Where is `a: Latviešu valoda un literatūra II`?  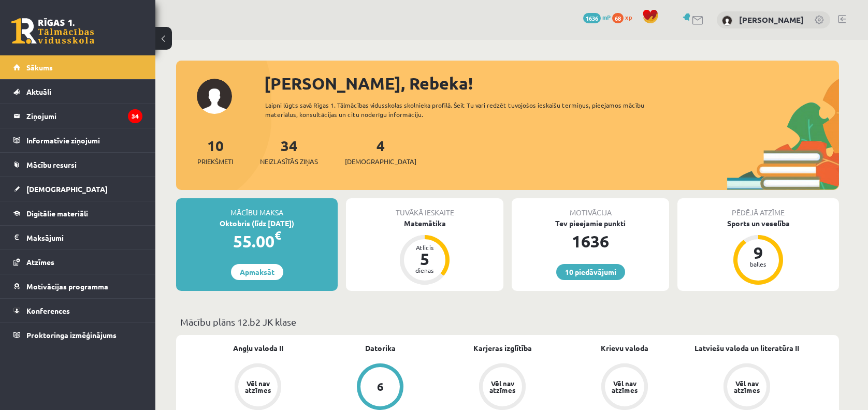
a: Latviešu valoda un literatūra II is located at coordinates (746, 348).